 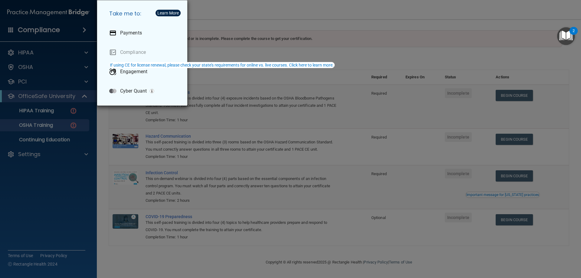 What do you see at coordinates (222, 65) in the screenshot?
I see `button: If using CE for license renewal, please check your state's requirements for online vs. live cours...` at bounding box center [222, 65].